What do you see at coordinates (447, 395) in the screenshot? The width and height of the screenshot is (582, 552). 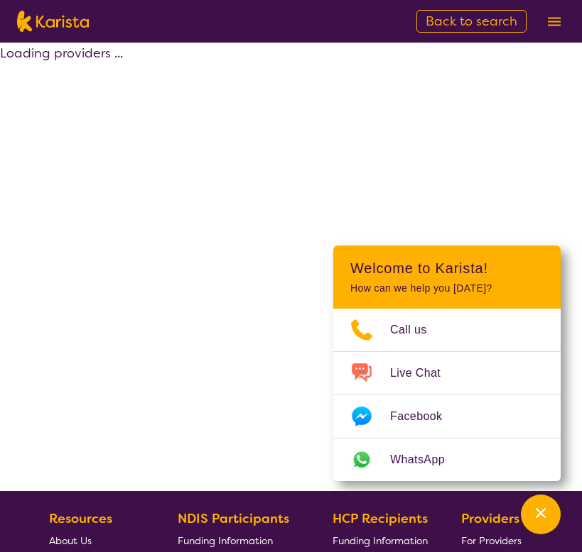 I see `ul: Choose channel` at bounding box center [447, 395].